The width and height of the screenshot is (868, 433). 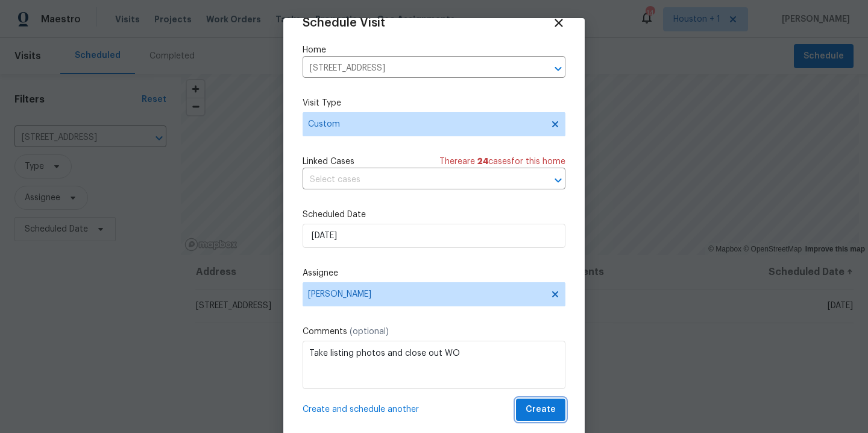 What do you see at coordinates (502, 161) in the screenshot?
I see `span: There are case s for this home` at bounding box center [502, 161].